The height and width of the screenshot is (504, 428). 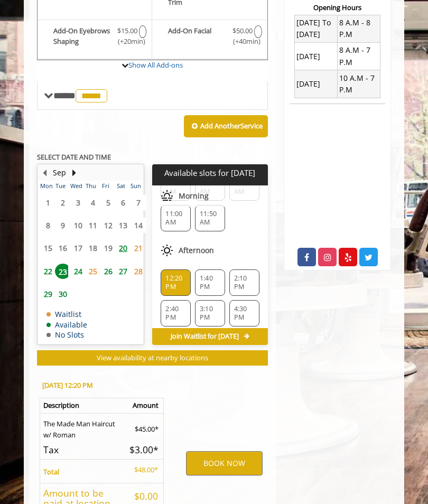 I want to click on th: Fri, so click(x=106, y=186).